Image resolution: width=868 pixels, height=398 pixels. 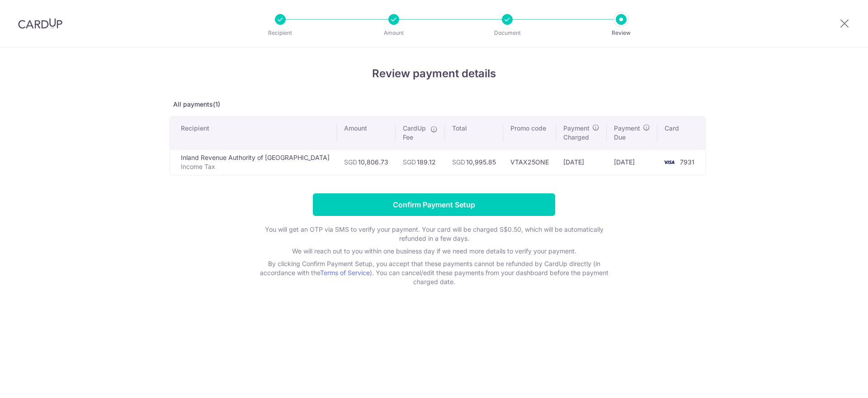 I want to click on td: VTAX25ONE, so click(x=530, y=162).